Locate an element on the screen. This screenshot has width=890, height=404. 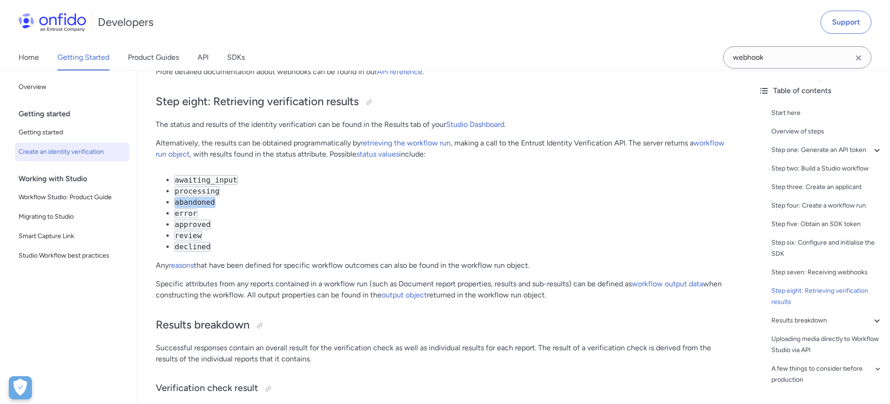
div: Step seven: Receiving webhooks is located at coordinates (827, 273).